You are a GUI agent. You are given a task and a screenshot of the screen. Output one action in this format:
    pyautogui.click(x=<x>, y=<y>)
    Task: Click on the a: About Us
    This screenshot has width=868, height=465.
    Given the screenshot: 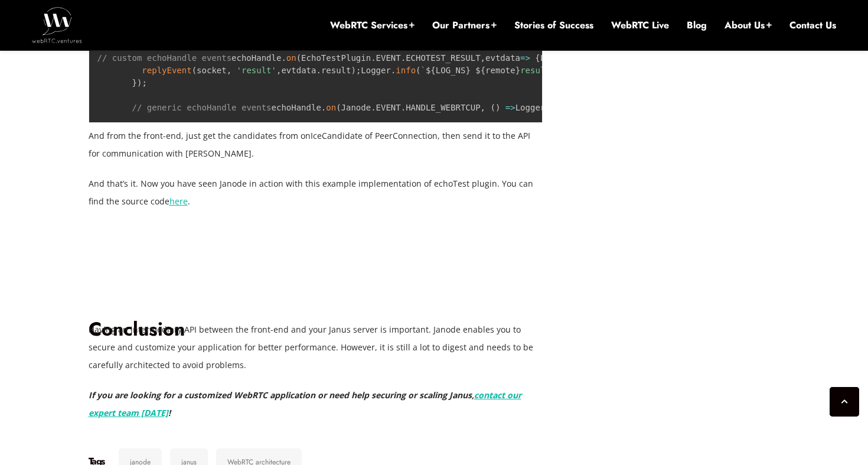 What is the action you would take?
    pyautogui.click(x=749, y=26)
    